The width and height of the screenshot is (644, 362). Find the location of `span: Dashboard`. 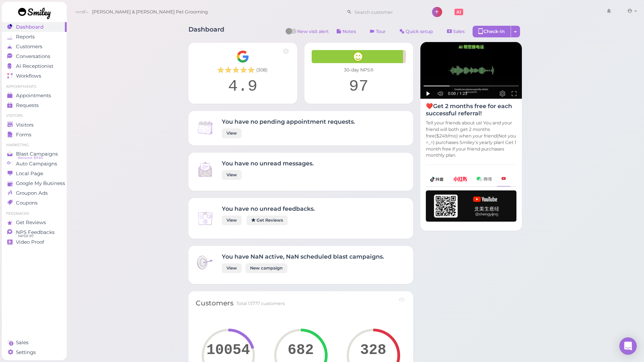

span: Dashboard is located at coordinates (30, 27).